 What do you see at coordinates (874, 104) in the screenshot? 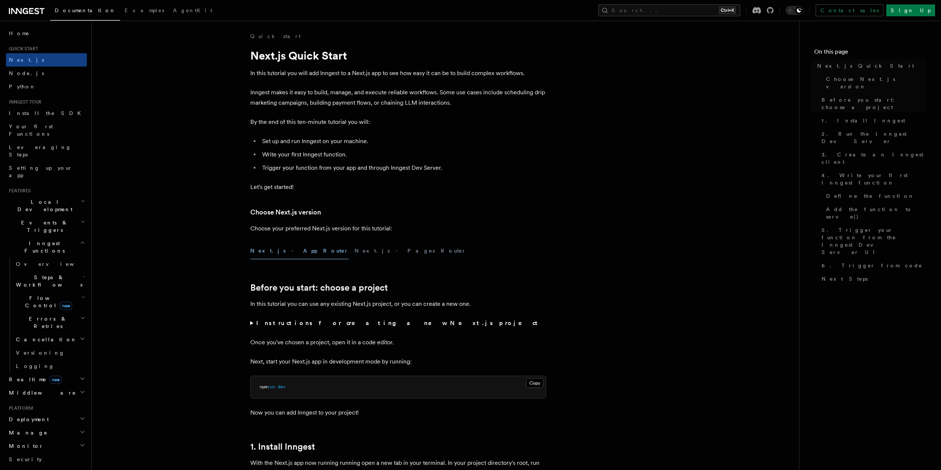
I see `span: Before you start: choose a project` at bounding box center [874, 104].